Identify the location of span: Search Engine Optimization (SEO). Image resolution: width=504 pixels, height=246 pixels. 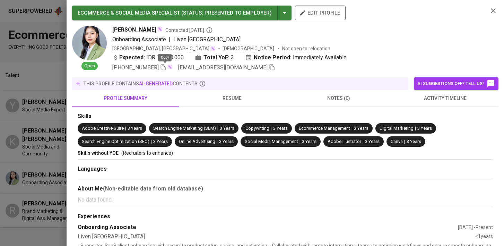
(115, 141).